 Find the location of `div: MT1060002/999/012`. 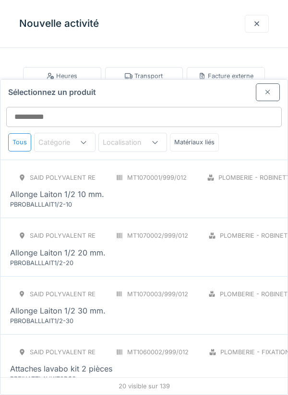

div: MT1060002/999/012 is located at coordinates (158, 352).